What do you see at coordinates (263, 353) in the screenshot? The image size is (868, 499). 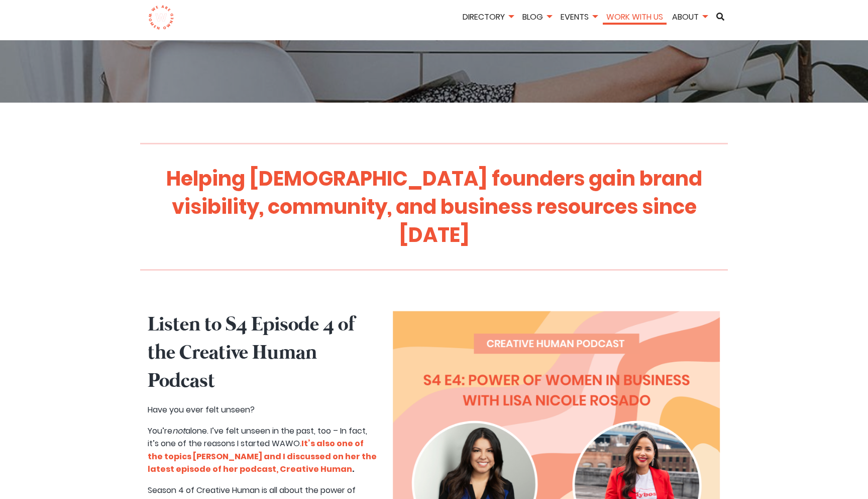 I see `h2: Listen to S4 Episode 4 of the Creative Human Podcast` at bounding box center [263, 353].